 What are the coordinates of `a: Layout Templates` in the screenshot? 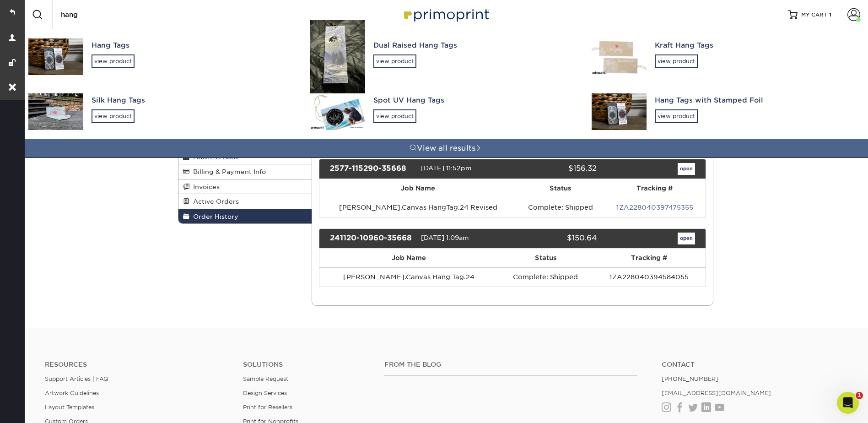 It's located at (70, 407).